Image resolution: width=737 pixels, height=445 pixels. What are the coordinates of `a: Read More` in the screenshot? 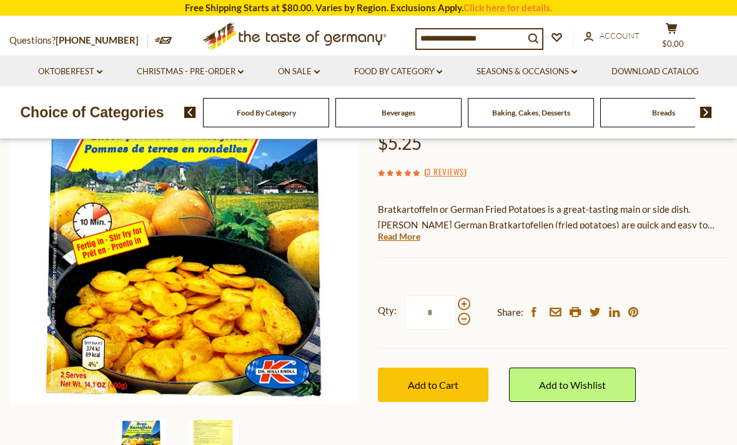 It's located at (399, 237).